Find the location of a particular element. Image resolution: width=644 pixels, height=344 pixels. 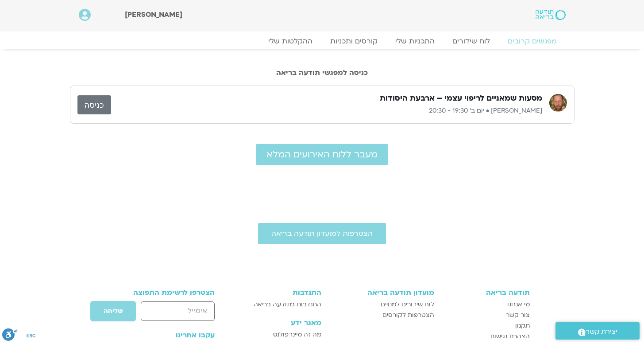

a: צור קשר is located at coordinates (486, 315).